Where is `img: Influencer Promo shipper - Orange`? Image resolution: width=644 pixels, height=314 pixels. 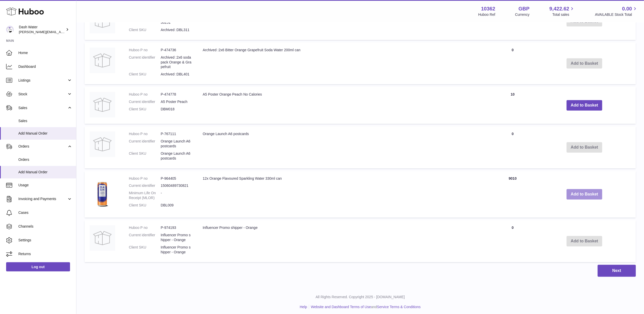
img: Influencer Promo shipper - Orange is located at coordinates (102, 238).